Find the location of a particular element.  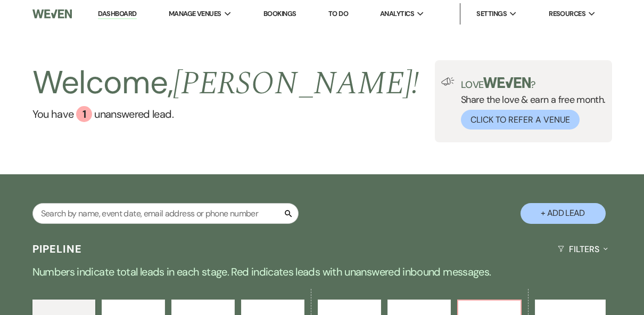

button: Filters is located at coordinates (582, 249).